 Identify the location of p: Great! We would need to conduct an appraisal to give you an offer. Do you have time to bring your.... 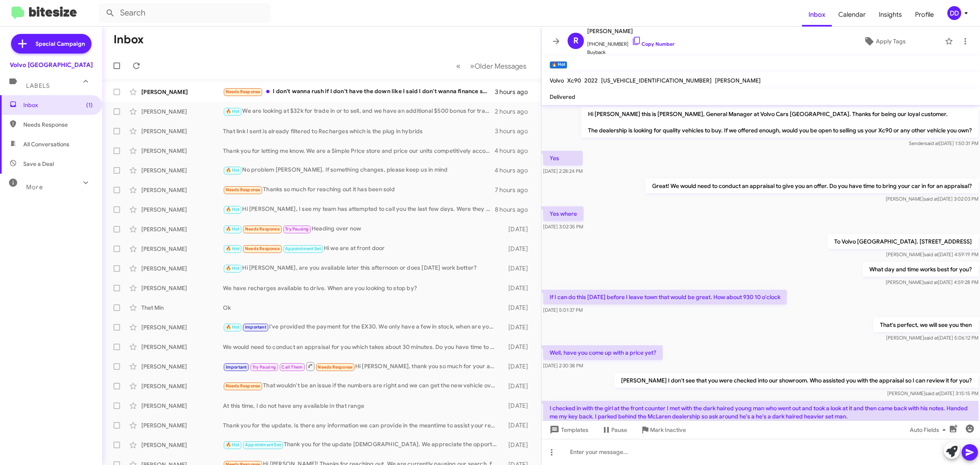
(812, 186).